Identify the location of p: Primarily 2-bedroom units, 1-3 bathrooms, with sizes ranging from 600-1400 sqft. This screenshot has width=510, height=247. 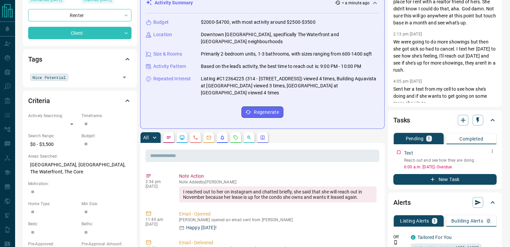
(286, 54).